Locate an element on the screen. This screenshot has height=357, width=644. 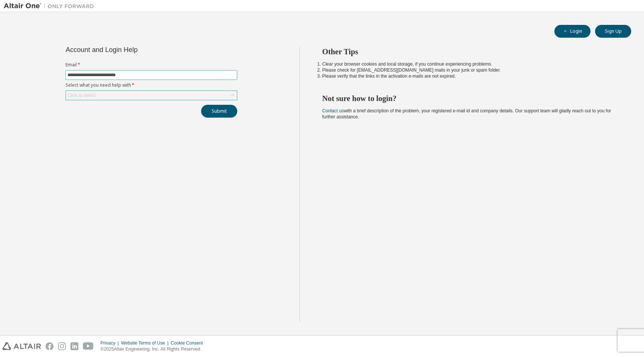
li: Clear your browser cookies and local storage, if you continue experiencing problems. is located at coordinates (470, 64).